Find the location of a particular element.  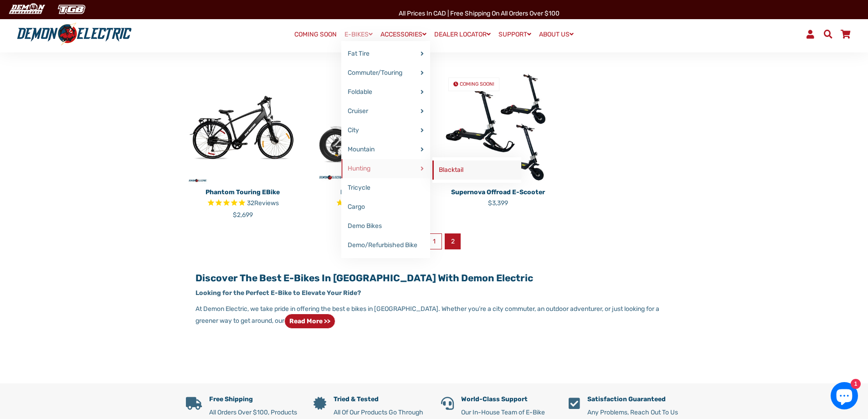

a: City is located at coordinates (386, 130).